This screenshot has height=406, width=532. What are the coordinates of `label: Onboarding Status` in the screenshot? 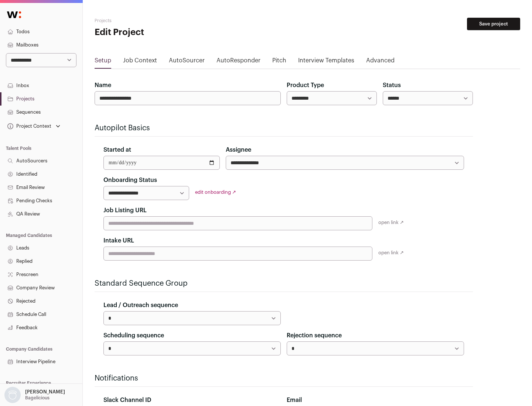 It's located at (130, 180).